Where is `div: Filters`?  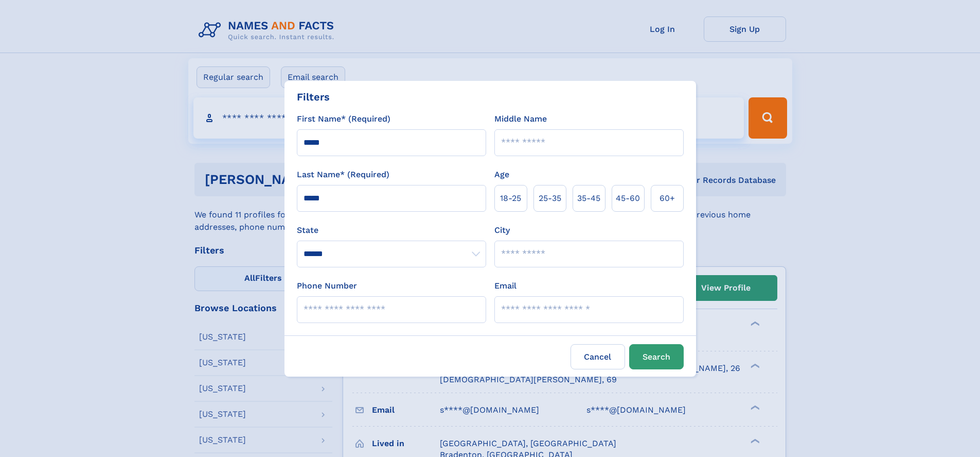 div: Filters is located at coordinates (313, 96).